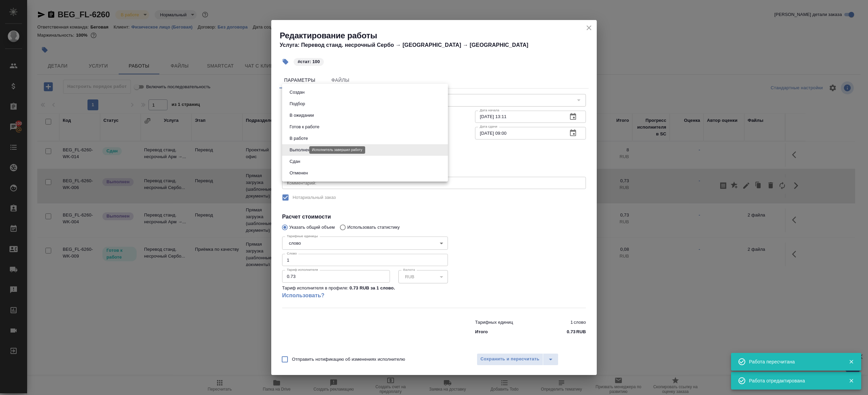 This screenshot has width=868, height=395. What do you see at coordinates (305, 127) in the screenshot?
I see `button: Готов к работе` at bounding box center [305, 127].